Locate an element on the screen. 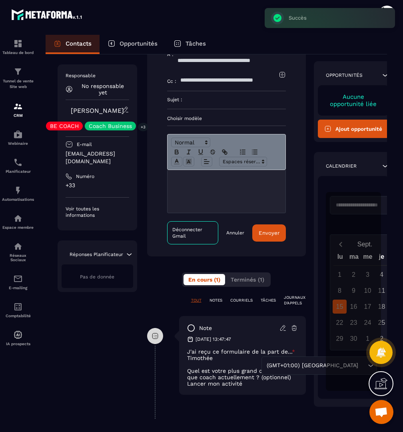  p: Réponses Planificateur is located at coordinates (96, 254).